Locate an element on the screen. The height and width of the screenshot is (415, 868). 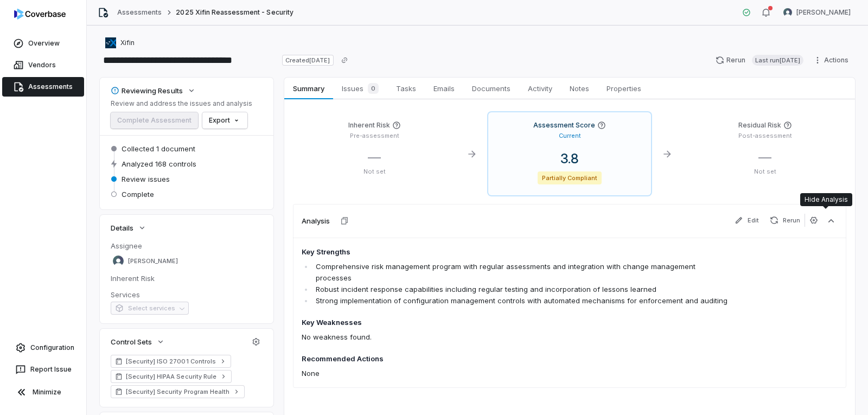
span: Minimize is located at coordinates (47, 392).